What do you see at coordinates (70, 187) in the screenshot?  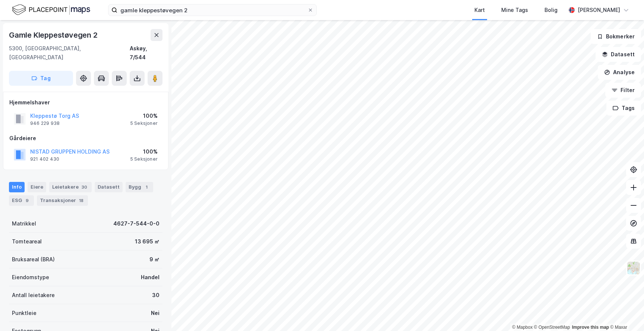 I see `div: Leietakere` at bounding box center [70, 187].